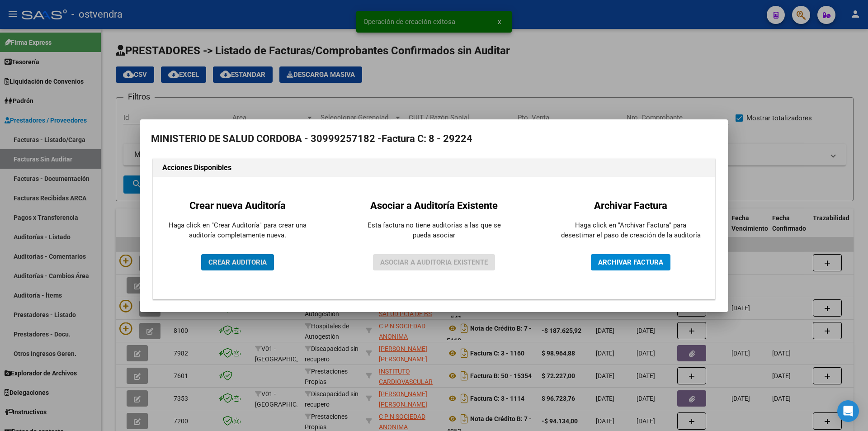 The width and height of the screenshot is (868, 431). Describe the element at coordinates (237, 205) in the screenshot. I see `h2: Crear nueva Auditoría` at that location.